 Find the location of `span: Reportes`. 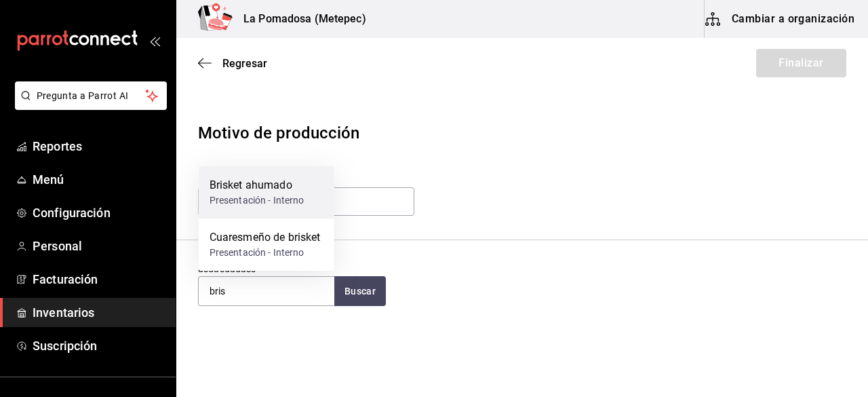

span: Reportes is located at coordinates (98, 146).